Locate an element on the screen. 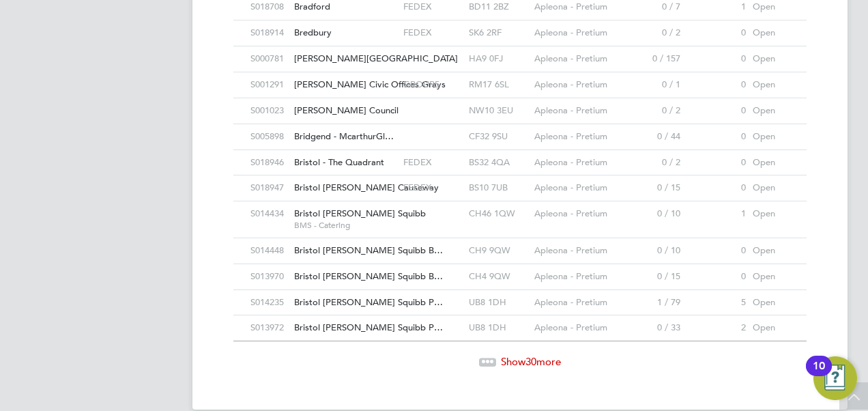 This screenshot has height=411, width=868. div: 0 / 44 is located at coordinates (651, 136).